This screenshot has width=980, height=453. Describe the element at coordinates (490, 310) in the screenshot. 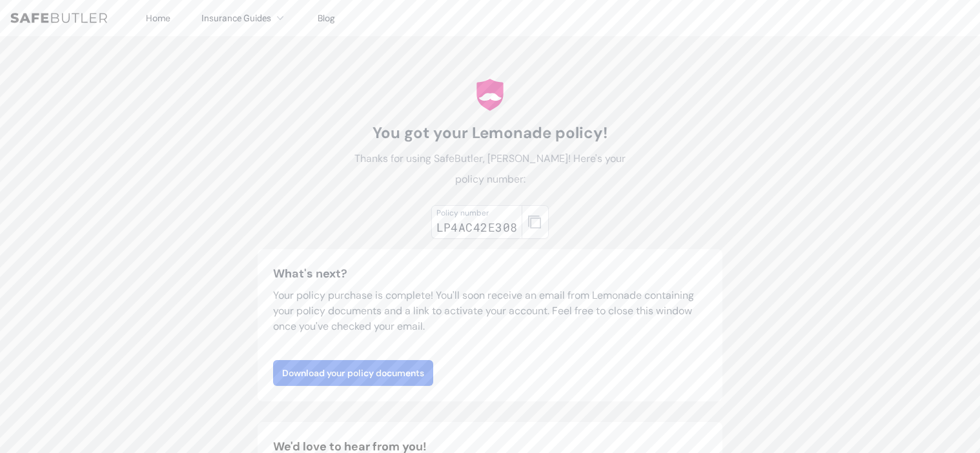

I see `p: Your policy purchase is complete! You'll soon receive an email from Lemonade containing your poli...` at that location.